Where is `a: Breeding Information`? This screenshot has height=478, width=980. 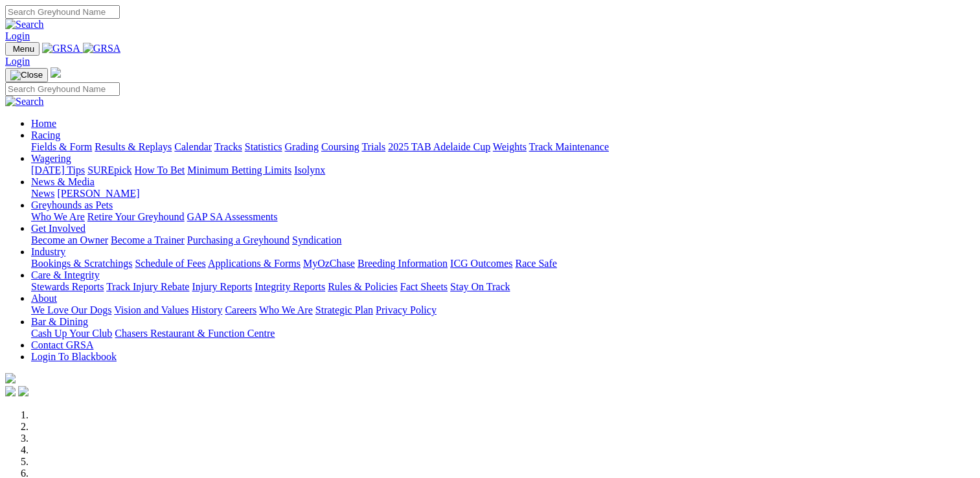
a: Breeding Information is located at coordinates (402, 263).